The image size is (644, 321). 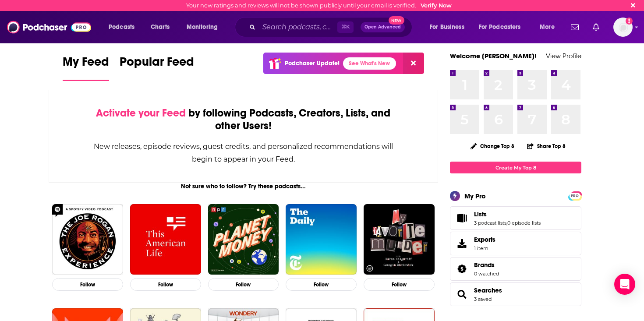 I want to click on img: Planet Money, so click(x=244, y=240).